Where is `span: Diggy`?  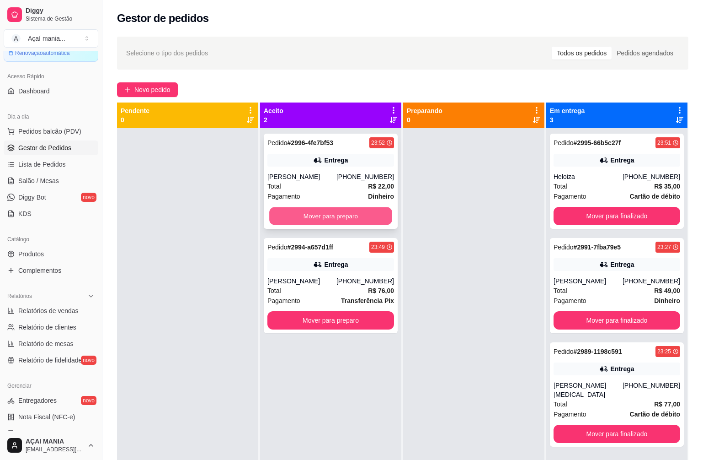 span: Diggy is located at coordinates (60, 11).